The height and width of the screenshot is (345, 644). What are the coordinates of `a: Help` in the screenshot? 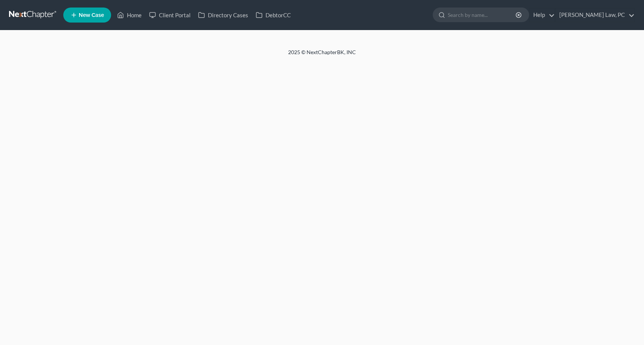 It's located at (542, 15).